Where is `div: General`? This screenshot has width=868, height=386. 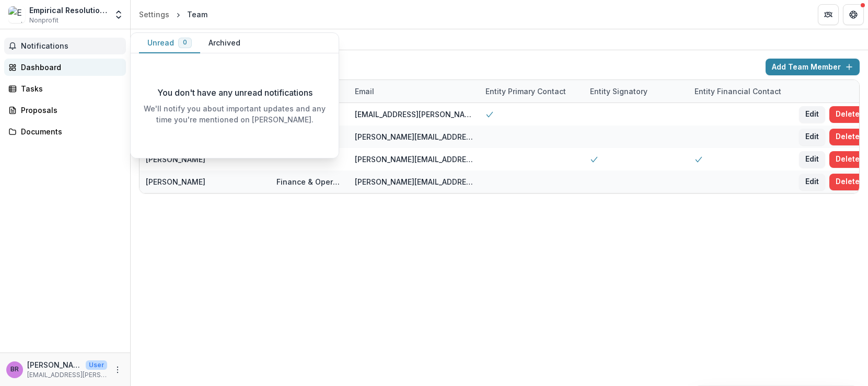
div: General is located at coordinates (158, 39).